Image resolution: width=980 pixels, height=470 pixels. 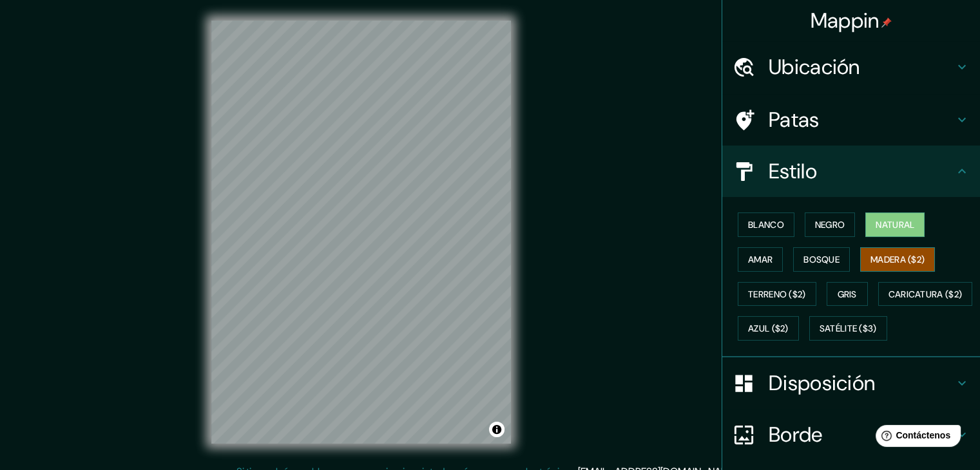 I want to click on button: Madera ($2), so click(x=898, y=260).